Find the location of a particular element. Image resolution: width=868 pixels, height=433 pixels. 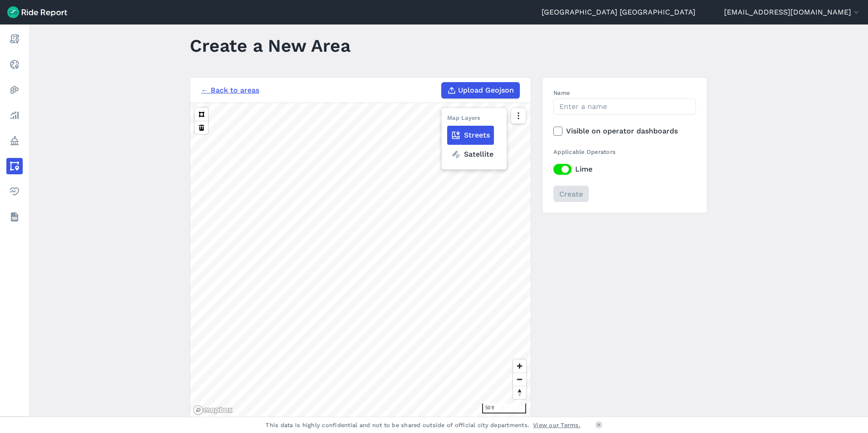

button: Reset bearing to north is located at coordinates (520, 392).